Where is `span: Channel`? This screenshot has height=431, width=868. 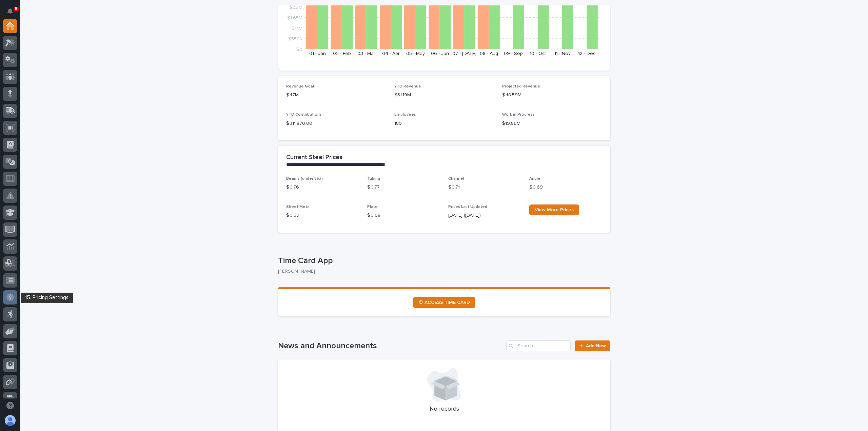 span: Channel is located at coordinates (456, 179).